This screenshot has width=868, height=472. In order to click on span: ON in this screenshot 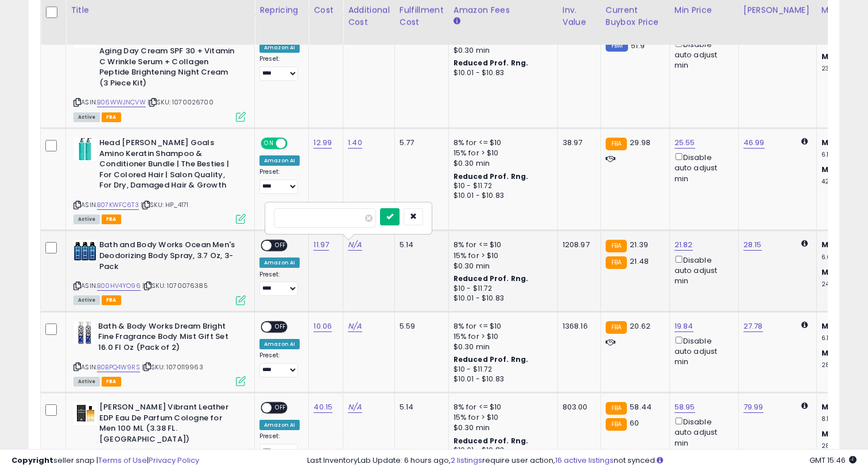, I will do `click(268, 143)`.